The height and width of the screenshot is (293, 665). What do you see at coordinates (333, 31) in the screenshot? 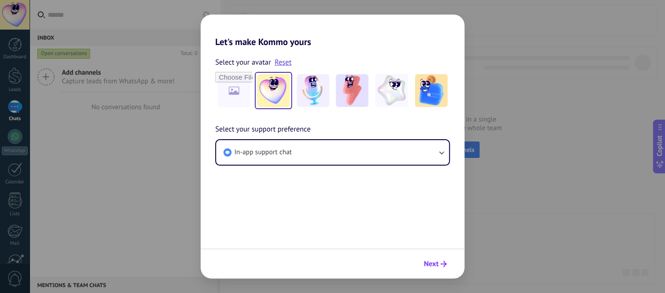
I see `h2: Let's make Kommo yours` at bounding box center [333, 31].